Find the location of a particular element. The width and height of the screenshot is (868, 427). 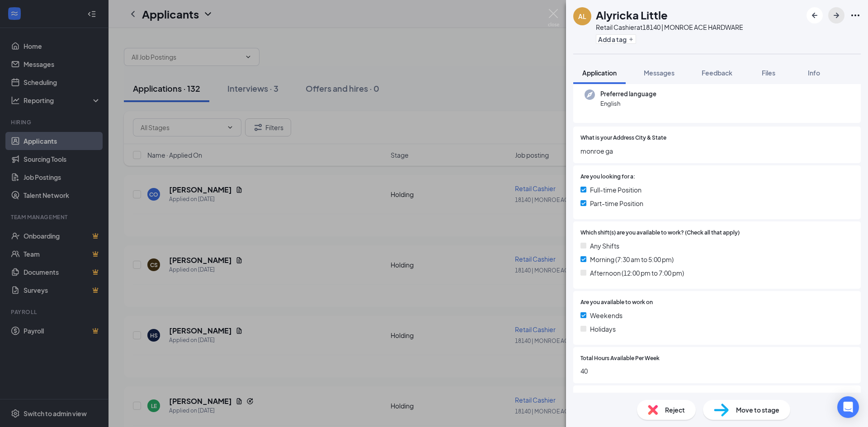

svg: Plus is located at coordinates (631, 39).